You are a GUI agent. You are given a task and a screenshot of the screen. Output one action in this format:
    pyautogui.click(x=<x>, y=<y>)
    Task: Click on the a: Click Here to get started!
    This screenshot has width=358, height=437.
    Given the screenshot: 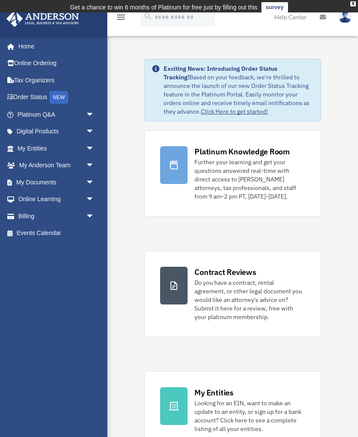 What is the action you would take?
    pyautogui.click(x=234, y=112)
    